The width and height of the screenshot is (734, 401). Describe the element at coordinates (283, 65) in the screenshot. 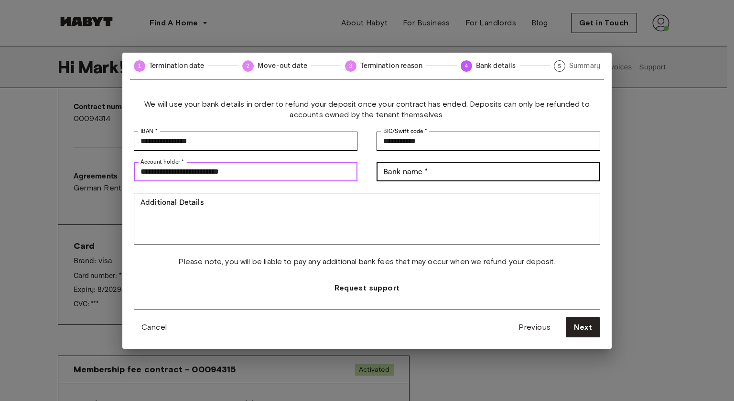

I see `span: Move-out date` at that location.